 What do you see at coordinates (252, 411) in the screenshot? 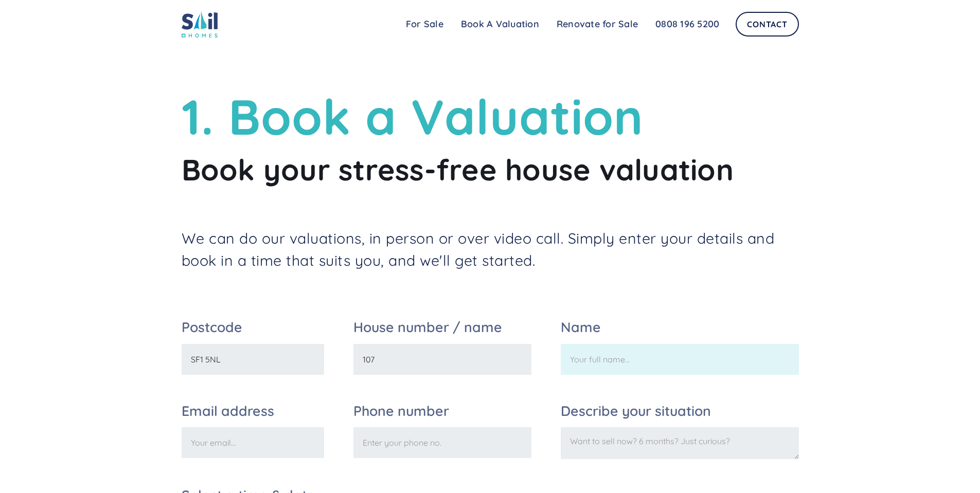
I see `label: Email address` at bounding box center [252, 411].